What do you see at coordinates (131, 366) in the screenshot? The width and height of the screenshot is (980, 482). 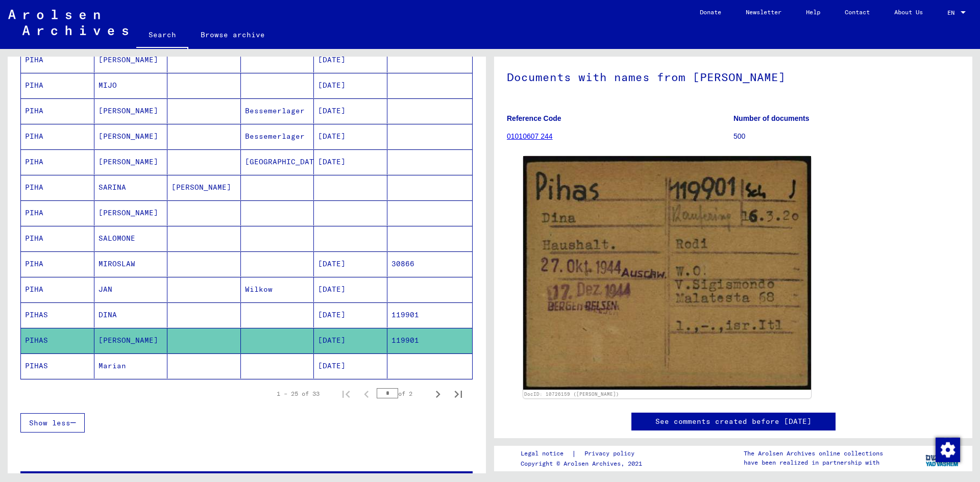 I see `mat-cell: Marian` at bounding box center [131, 366].